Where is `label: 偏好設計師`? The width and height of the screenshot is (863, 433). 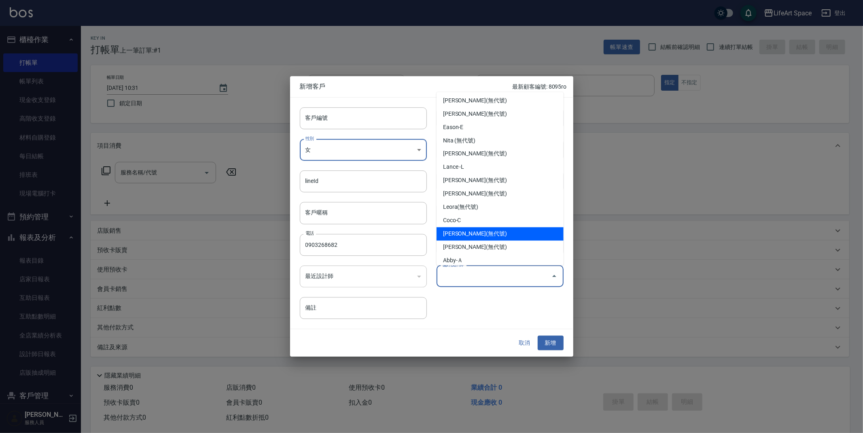 label: 偏好設計師 is located at coordinates (453, 265).